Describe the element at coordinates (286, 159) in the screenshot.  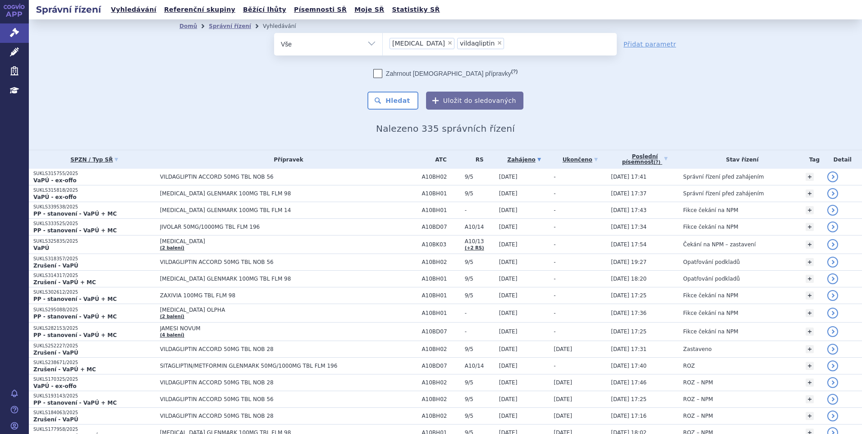
I see `th: Přípravek` at that location.